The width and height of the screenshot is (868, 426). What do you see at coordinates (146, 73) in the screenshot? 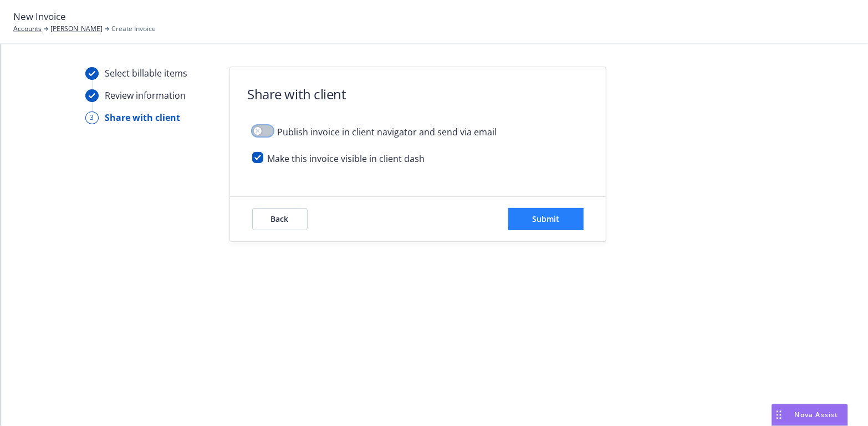
I see `div: Select billable items` at bounding box center [146, 73].